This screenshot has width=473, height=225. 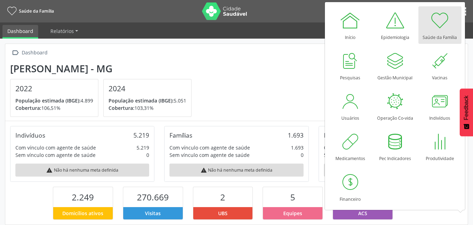 What do you see at coordinates (350, 146) in the screenshot?
I see `a: Medicamentos` at bounding box center [350, 146].